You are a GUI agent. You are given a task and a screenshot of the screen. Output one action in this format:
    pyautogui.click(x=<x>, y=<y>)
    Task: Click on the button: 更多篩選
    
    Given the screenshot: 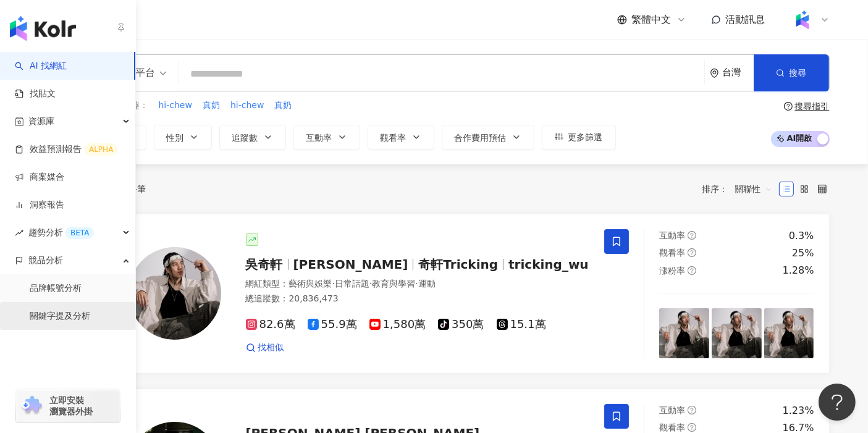 What is the action you would take?
    pyautogui.click(x=579, y=137)
    